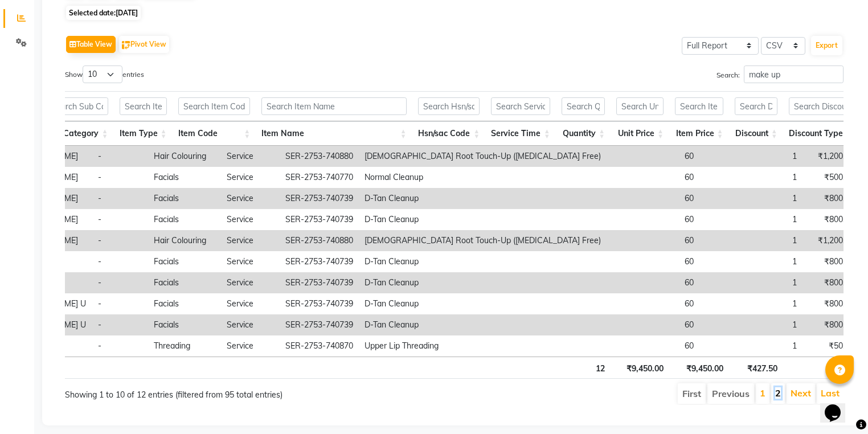 Image resolution: width=868 pixels, height=434 pixels. Describe the element at coordinates (778, 393) in the screenshot. I see `a: 2` at that location.